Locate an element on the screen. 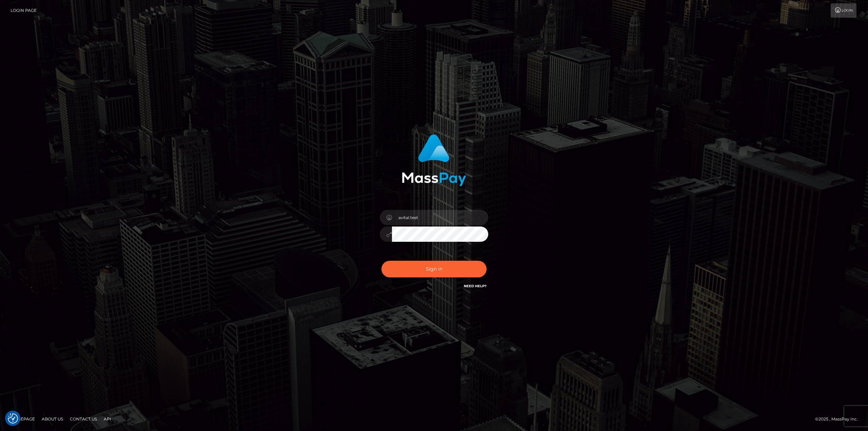 This screenshot has height=431, width=868. div: © 2025 , MassPay Inc. is located at coordinates (839, 419).